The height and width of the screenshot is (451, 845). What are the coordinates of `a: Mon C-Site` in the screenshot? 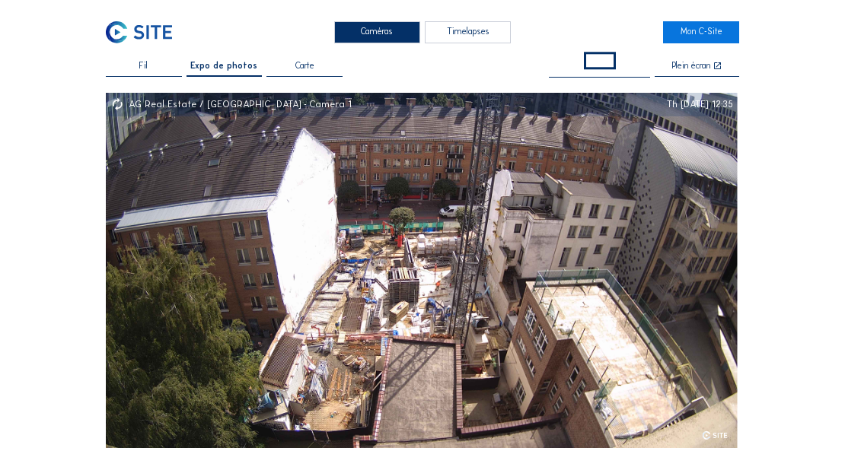 It's located at (701, 32).